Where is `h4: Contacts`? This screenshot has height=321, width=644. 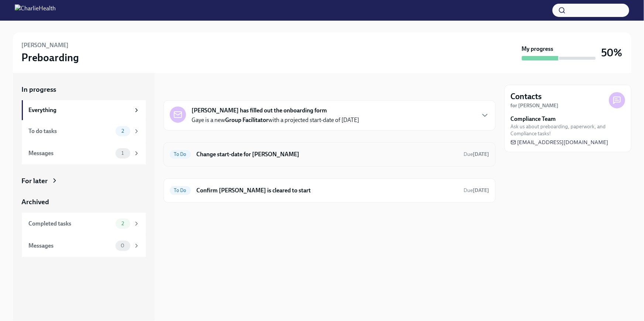 h4: Contacts is located at coordinates (526, 96).